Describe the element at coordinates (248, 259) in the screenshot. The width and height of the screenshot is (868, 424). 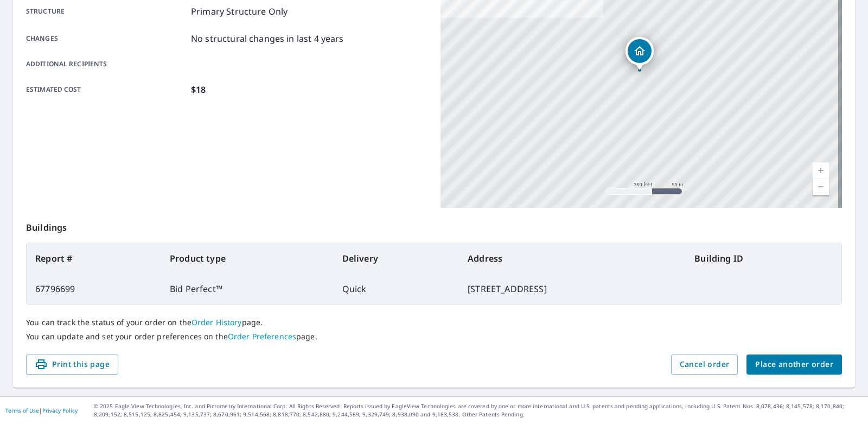
I see `th: Product type` at that location.